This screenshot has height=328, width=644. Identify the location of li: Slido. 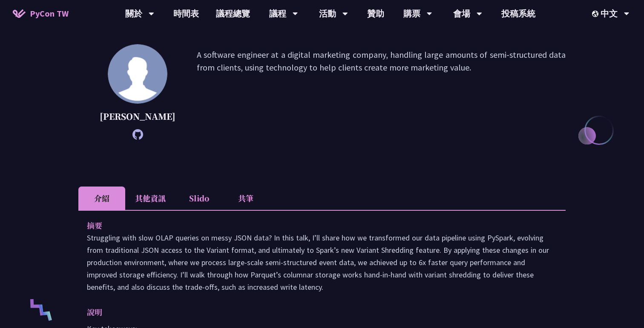
(199, 199).